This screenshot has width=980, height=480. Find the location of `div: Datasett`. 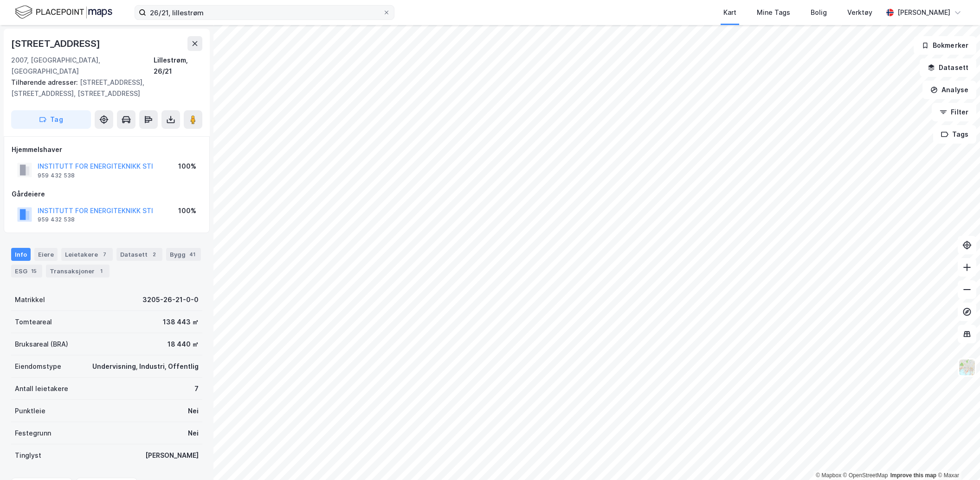

div: Datasett is located at coordinates (139, 255).